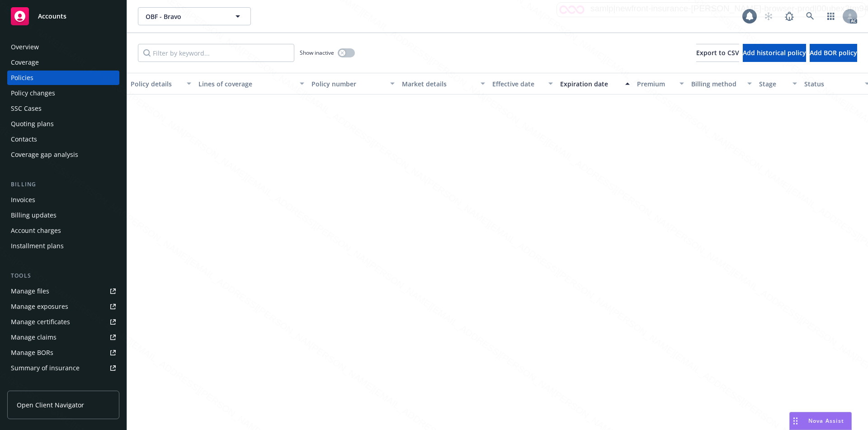 This screenshot has height=430, width=868. What do you see at coordinates (35, 231) in the screenshot?
I see `div: Account charges` at bounding box center [35, 231].